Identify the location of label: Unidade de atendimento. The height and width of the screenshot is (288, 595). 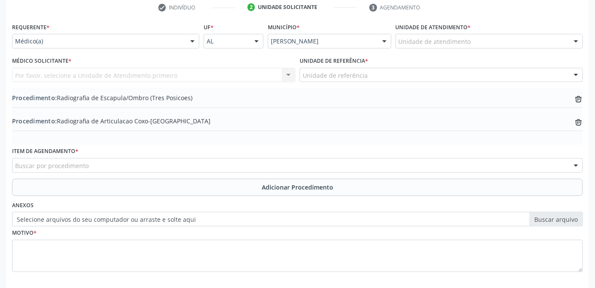
(433, 27).